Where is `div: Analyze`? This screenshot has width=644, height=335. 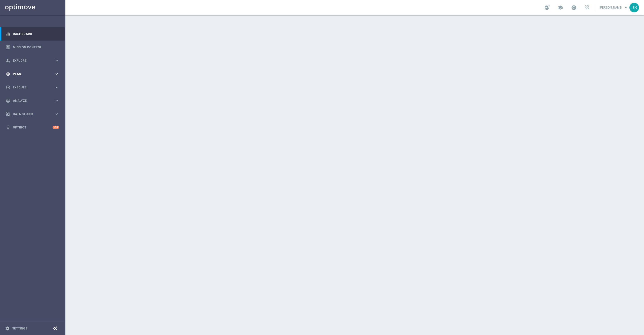
div: Analyze is located at coordinates (30, 101).